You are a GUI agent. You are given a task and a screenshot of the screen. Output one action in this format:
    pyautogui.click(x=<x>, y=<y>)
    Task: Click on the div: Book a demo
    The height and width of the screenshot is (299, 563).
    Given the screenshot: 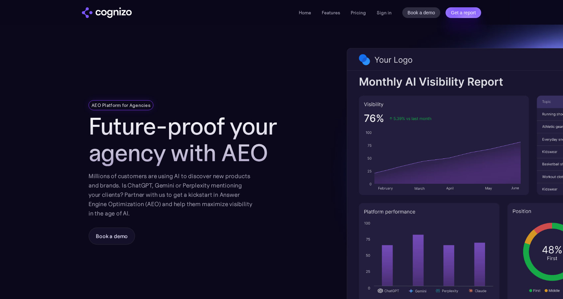 What is the action you would take?
    pyautogui.click(x=112, y=236)
    